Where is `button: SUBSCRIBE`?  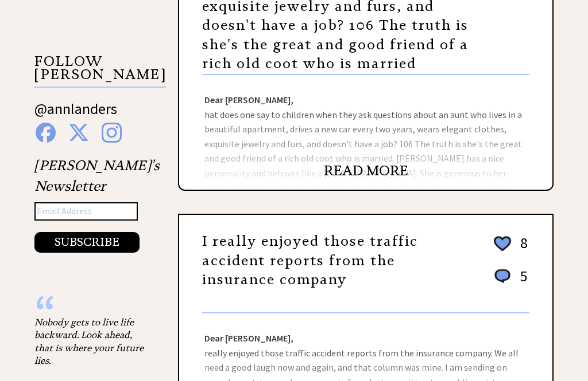 button: SUBSCRIBE is located at coordinates (87, 242).